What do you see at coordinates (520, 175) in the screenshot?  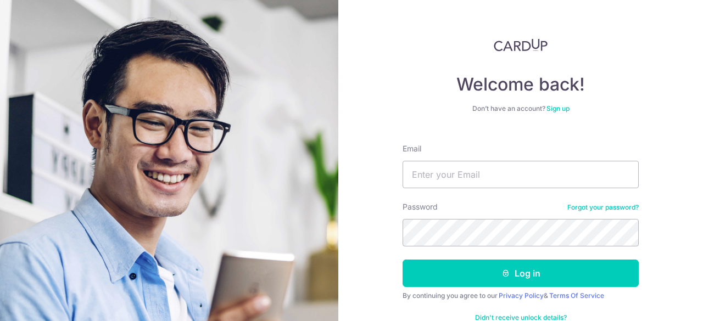 I see `input: Enter your Email` at bounding box center [520, 175].